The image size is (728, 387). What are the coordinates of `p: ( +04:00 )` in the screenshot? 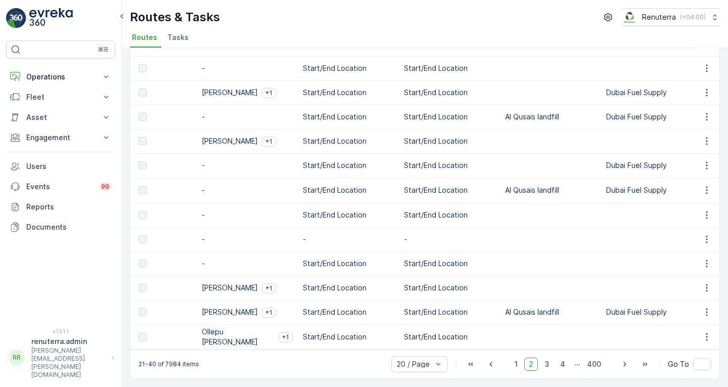 It's located at (693, 17).